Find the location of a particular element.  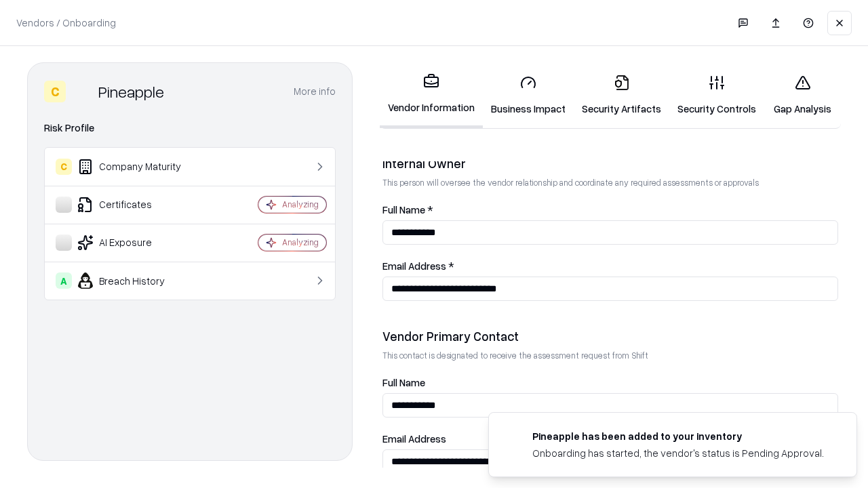

p: Vendors / Onboarding is located at coordinates (66, 23).